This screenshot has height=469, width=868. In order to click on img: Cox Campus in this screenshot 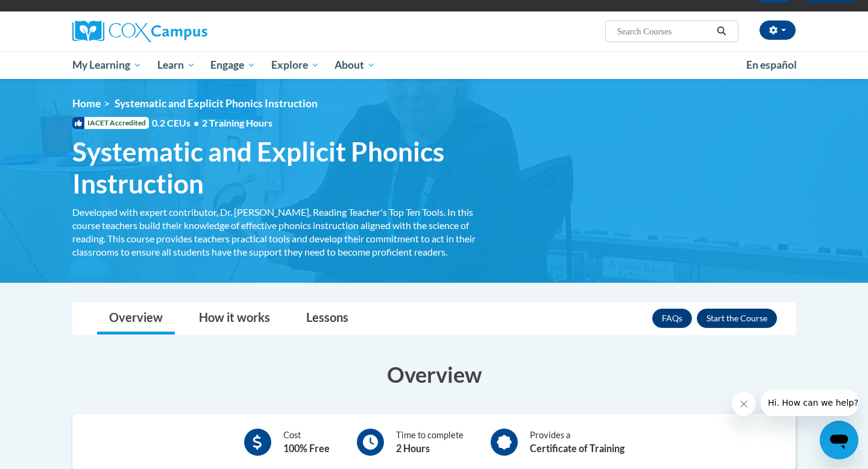, I will do `click(140, 32)`.